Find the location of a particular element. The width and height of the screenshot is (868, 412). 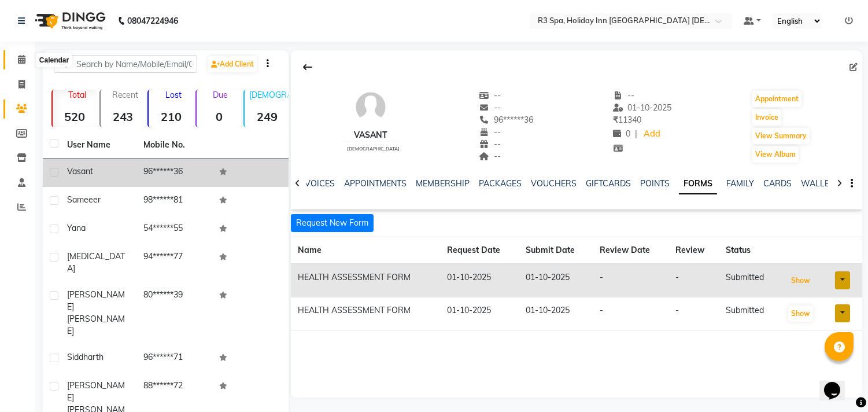

strong: 0 is located at coordinates (219, 116).